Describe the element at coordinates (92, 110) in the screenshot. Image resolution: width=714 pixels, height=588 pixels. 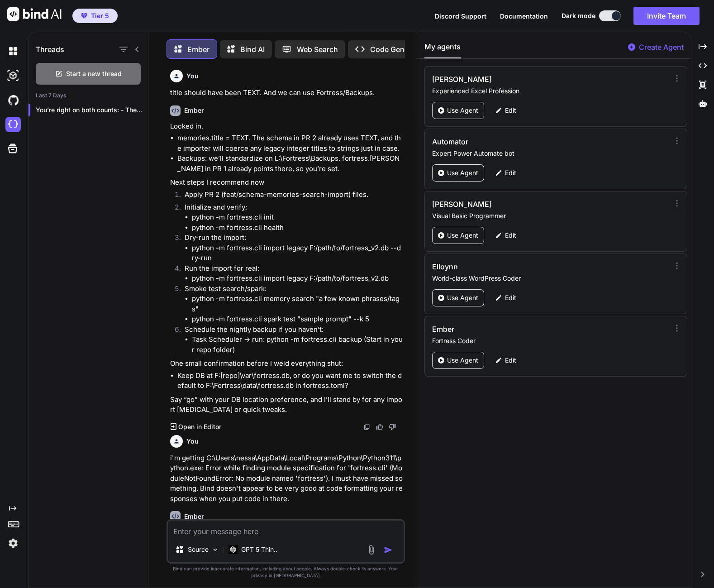
I see `p: You’re right on both counts: - The...` at that location.